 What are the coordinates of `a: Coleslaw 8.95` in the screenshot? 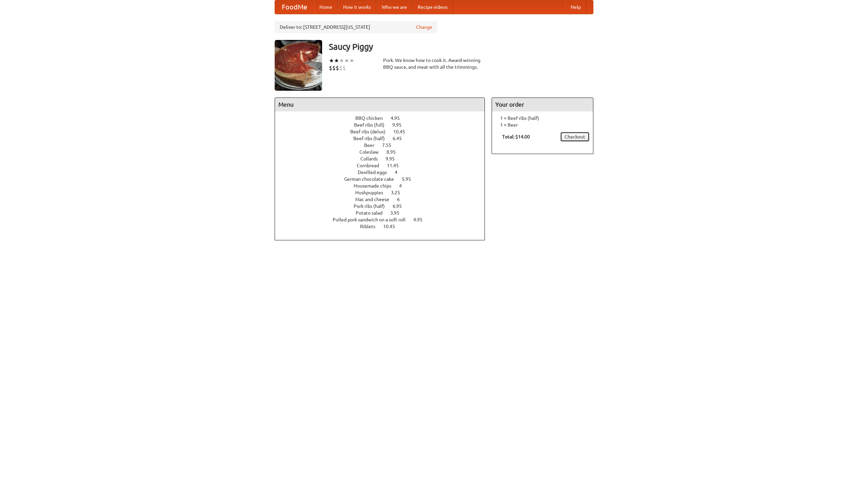 It's located at (384, 152).